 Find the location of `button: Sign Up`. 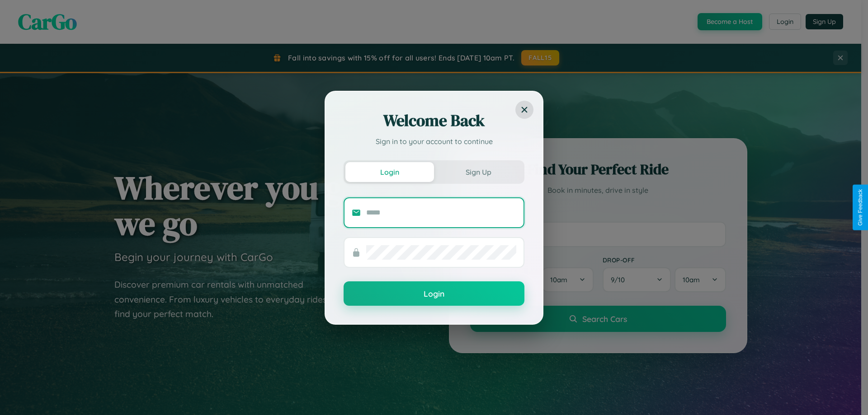

button: Sign Up is located at coordinates (478, 172).